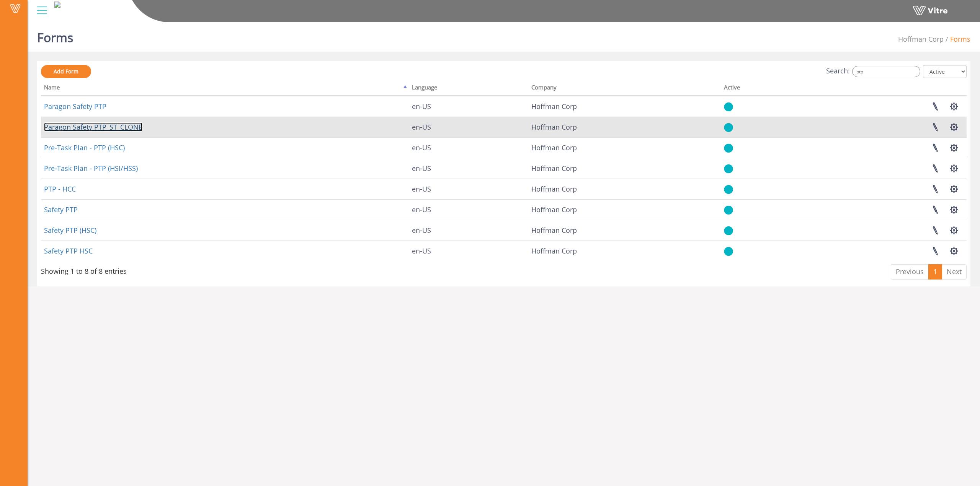 This screenshot has height=486, width=980. I want to click on a: Safety PTP (HSC), so click(70, 230).